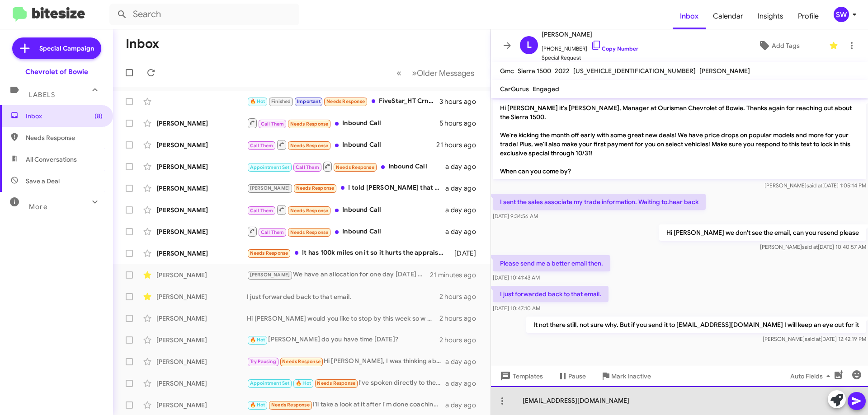 The width and height of the screenshot is (868, 415). Describe the element at coordinates (348, 253) in the screenshot. I see `div: It has 100k miles on it so it hurts the appraisal a bit last I checked it was about 10k and I owe...` at that location.